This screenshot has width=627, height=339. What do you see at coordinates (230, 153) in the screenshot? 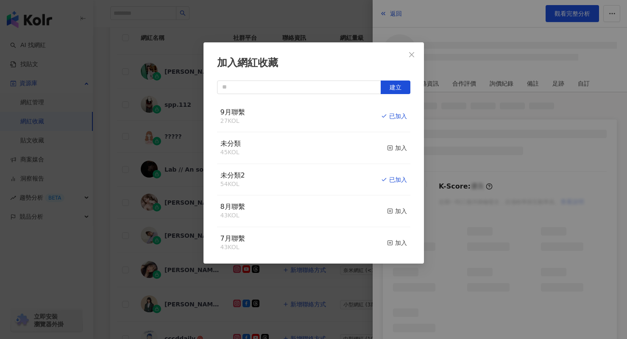
I see `div: 45 KOL` at bounding box center [230, 153].